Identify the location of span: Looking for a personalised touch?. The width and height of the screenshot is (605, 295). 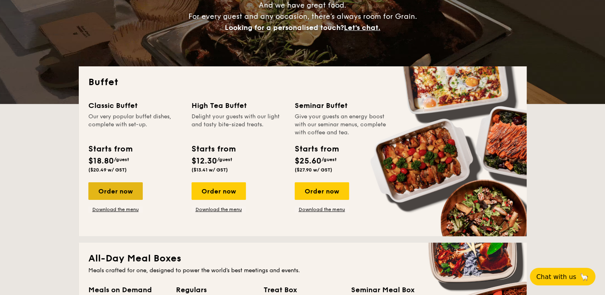
(284, 28).